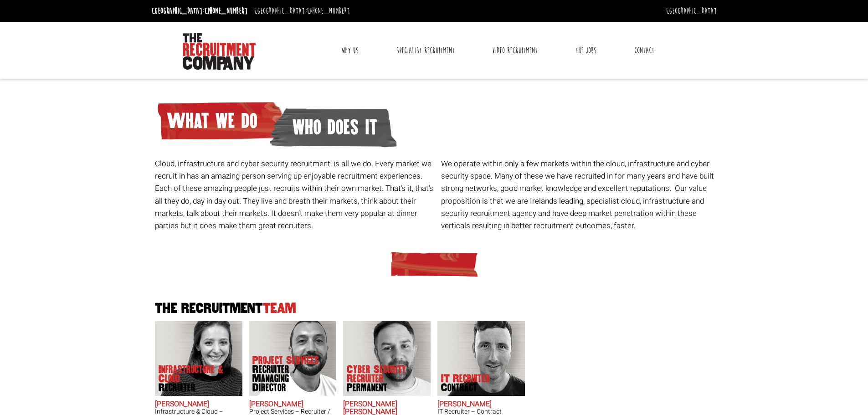 This screenshot has width=868, height=415. I want to click on span: Permanent, so click(383, 387).